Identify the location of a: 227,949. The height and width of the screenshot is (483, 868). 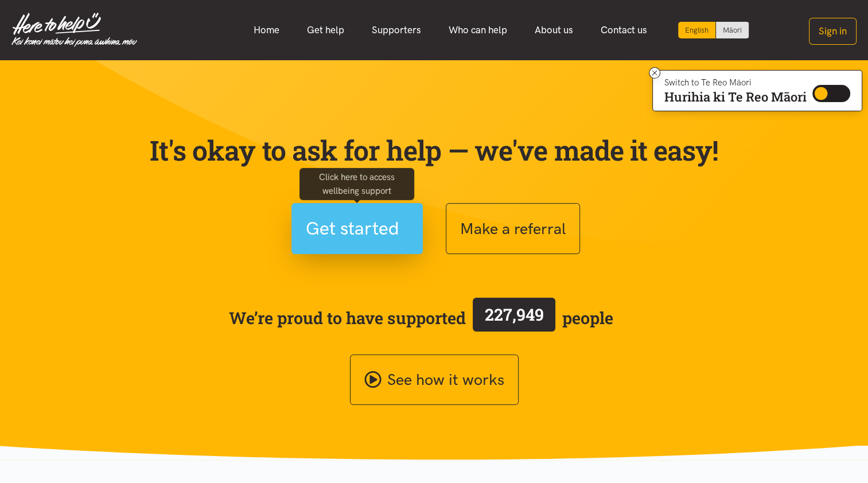
(514, 318).